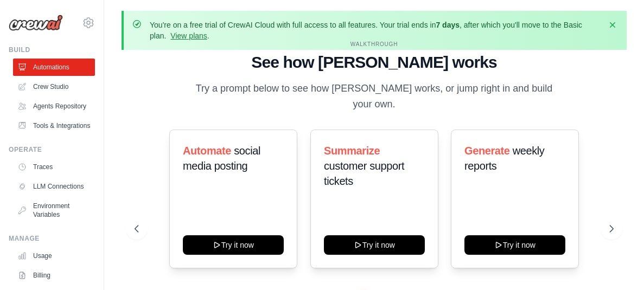  I want to click on a: Traces, so click(53, 167).